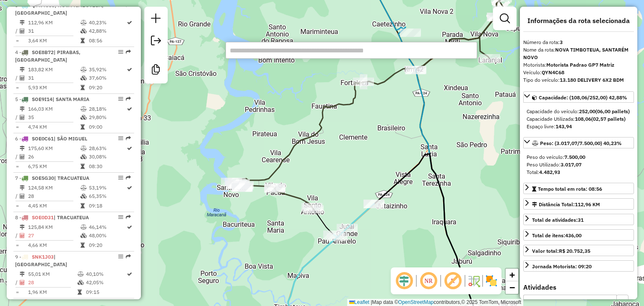 Image resolution: width=644 pixels, height=306 pixels. I want to click on span: Tempo total em rota: 08:56, so click(570, 189).